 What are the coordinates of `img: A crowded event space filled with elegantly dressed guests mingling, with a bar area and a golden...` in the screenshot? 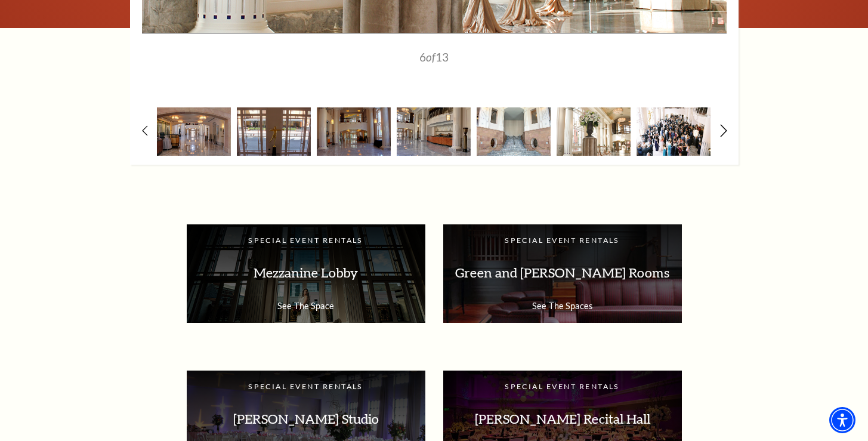 It's located at (673, 131).